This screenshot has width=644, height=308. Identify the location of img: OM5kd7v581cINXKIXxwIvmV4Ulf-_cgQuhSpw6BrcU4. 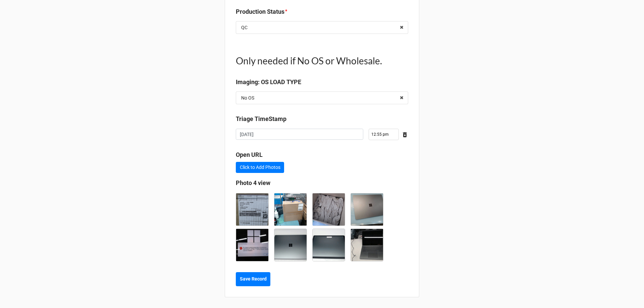
(367, 209).